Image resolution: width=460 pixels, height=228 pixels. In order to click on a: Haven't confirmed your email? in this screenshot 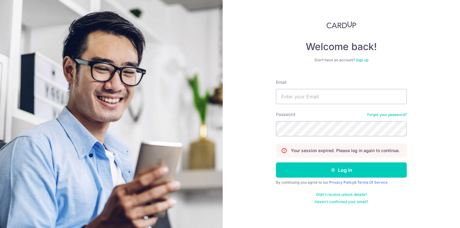, I will do `click(341, 202)`.